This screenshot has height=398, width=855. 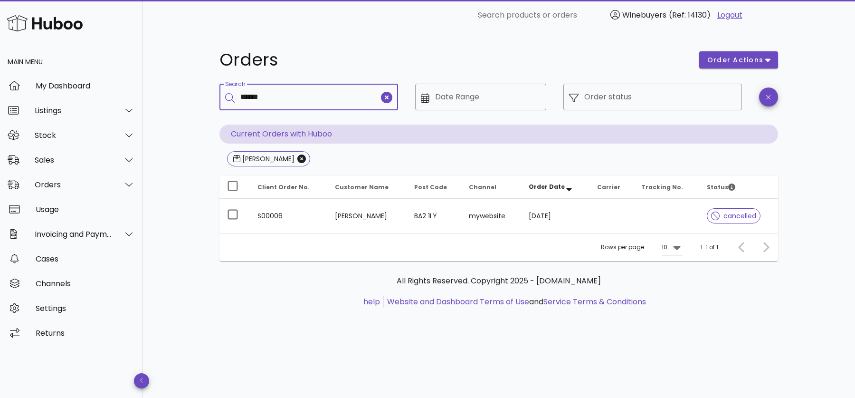 What do you see at coordinates (458, 301) in the screenshot?
I see `a: Website and Dashboard Terms of Use` at bounding box center [458, 301].